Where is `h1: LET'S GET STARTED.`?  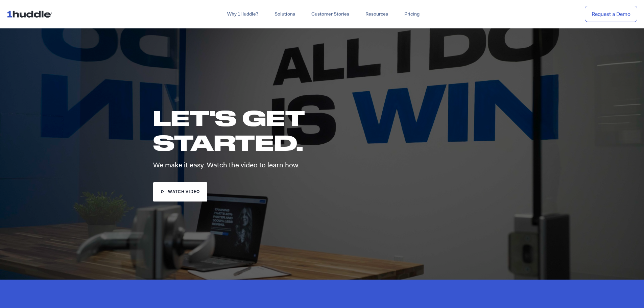 h1: LET'S GET STARTED. is located at coordinates (264, 130).